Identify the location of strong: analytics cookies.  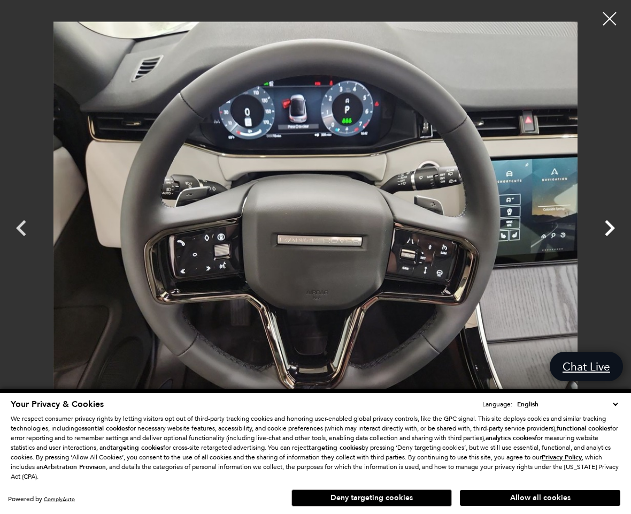
(511, 438).